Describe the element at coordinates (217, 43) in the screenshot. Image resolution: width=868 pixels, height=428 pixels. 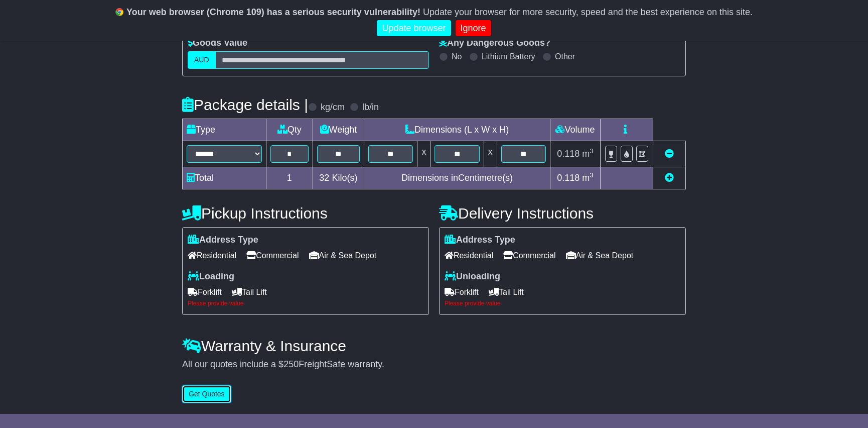
I see `label: Goods Value` at that location.